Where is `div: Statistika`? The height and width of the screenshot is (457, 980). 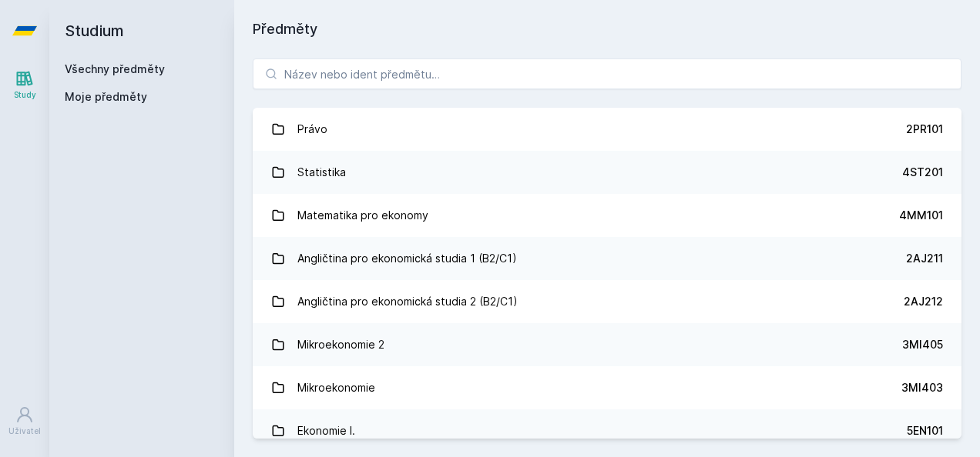 div: Statistika is located at coordinates (322, 173).